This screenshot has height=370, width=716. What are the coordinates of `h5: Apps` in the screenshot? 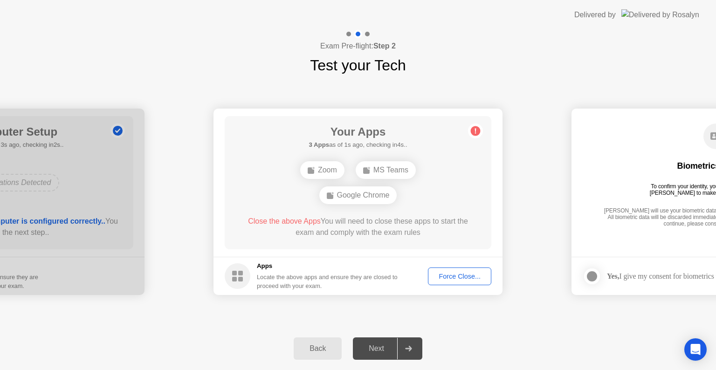 It's located at (327, 266).